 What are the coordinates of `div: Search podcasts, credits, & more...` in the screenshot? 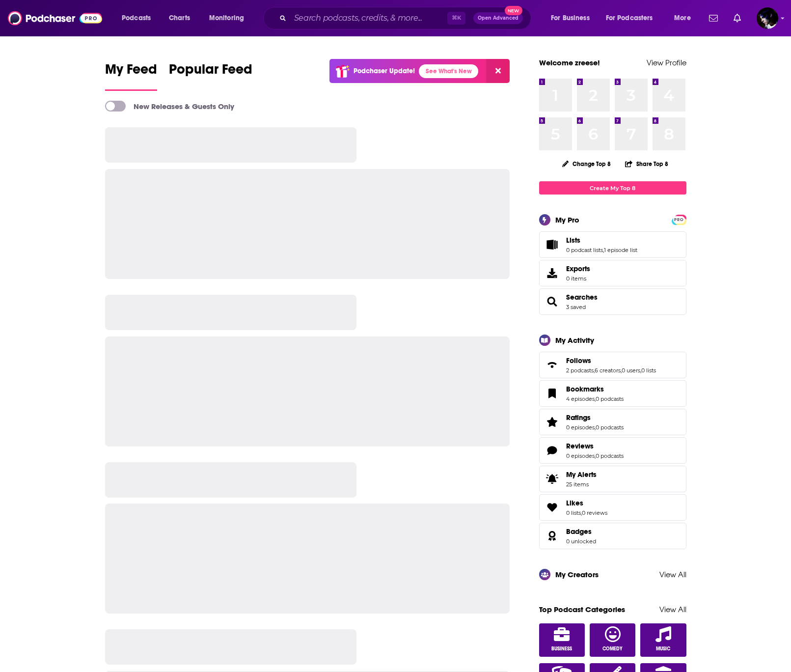 It's located at (406, 19).